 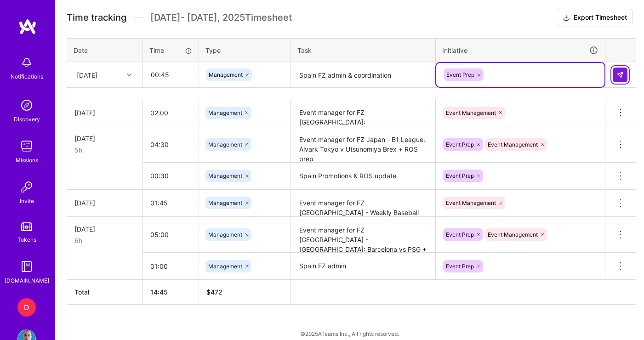 What do you see at coordinates (214, 292) in the screenshot?
I see `span: $ 472` at bounding box center [214, 292].